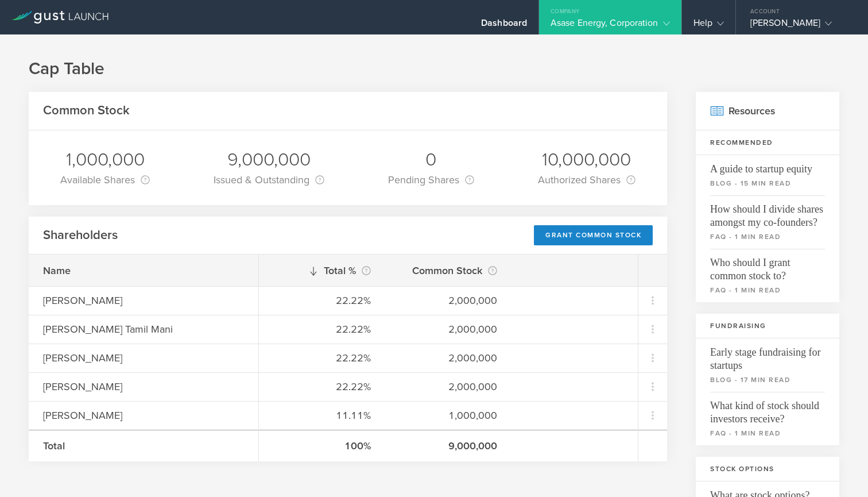 The image size is (868, 497). Describe the element at coordinates (767, 355) in the screenshot. I see `span: Early stage fundraising for startups` at that location.